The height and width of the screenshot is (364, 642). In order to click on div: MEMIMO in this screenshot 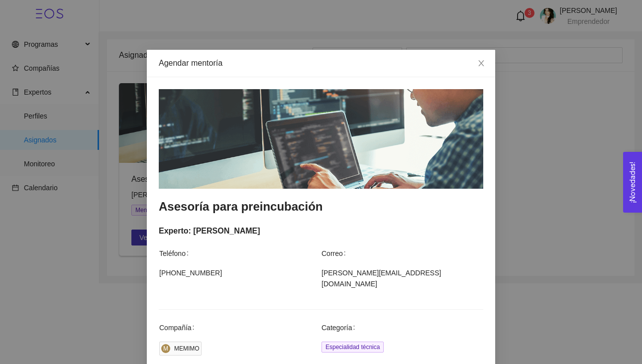, I will do `click(187, 349)`.